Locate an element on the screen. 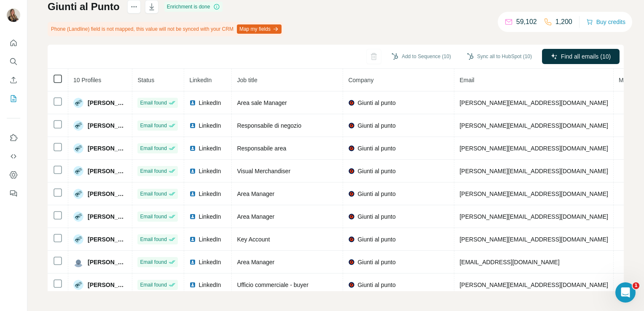 Image resolution: width=644 pixels, height=311 pixels. span: Area sale Manager is located at coordinates (262, 103).